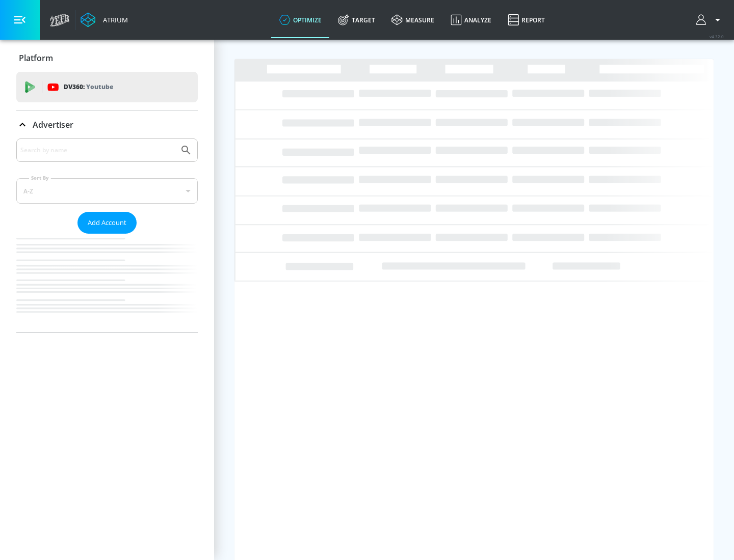  I want to click on a: Analyze, so click(471, 20).